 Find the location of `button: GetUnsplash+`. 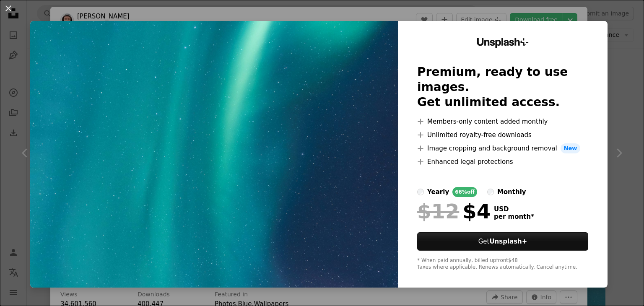

button: GetUnsplash+ is located at coordinates (503, 242).